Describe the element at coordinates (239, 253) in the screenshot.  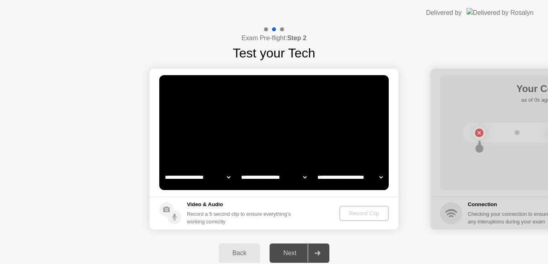
I see `button: Back` at that location.